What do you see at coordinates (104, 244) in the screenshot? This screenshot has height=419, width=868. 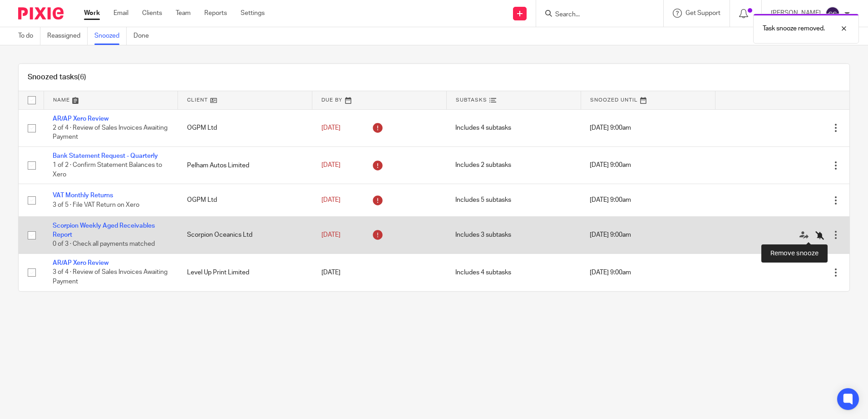 I see `span: 0 of 3 · Check all payments matched` at bounding box center [104, 244].